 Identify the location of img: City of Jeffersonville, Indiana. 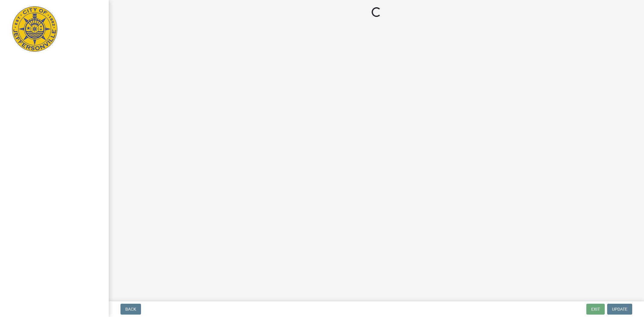
(35, 29).